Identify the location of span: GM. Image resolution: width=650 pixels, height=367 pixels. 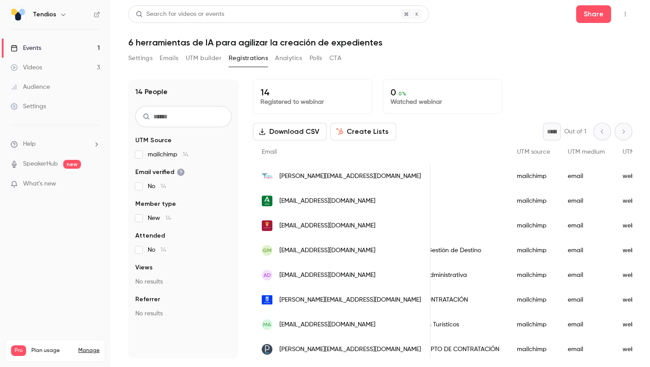
(267, 251).